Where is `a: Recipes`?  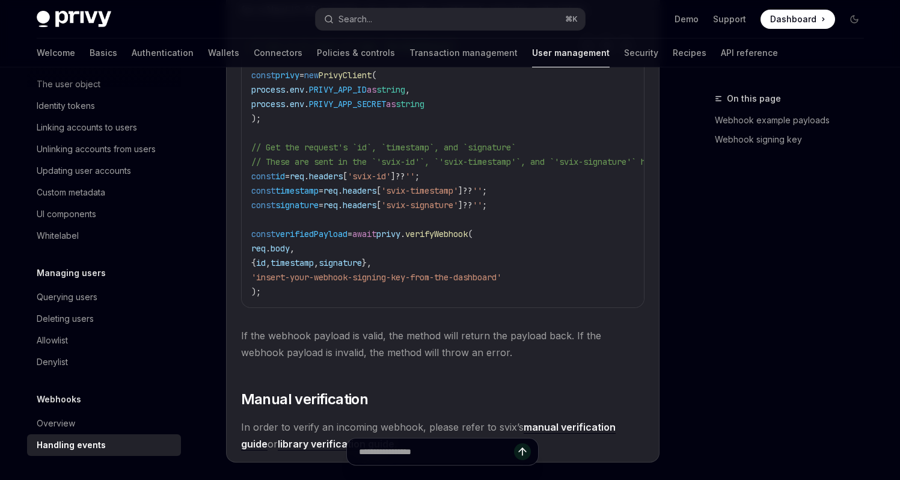 a: Recipes is located at coordinates (689, 53).